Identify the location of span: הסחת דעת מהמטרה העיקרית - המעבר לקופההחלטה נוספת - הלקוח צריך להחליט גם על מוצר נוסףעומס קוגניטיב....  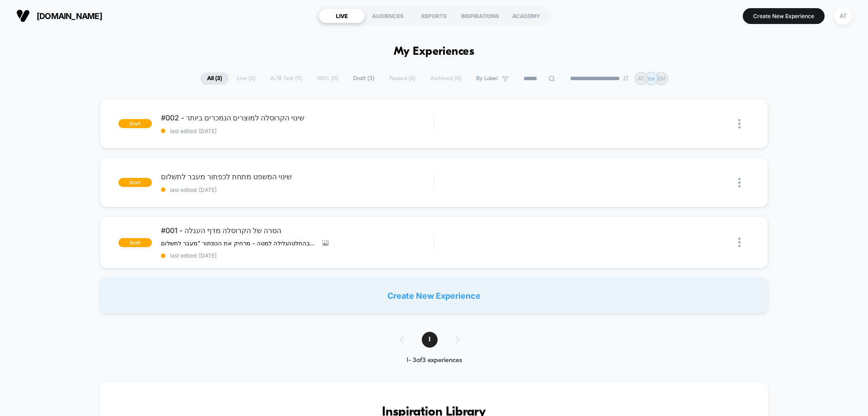
(238, 243).